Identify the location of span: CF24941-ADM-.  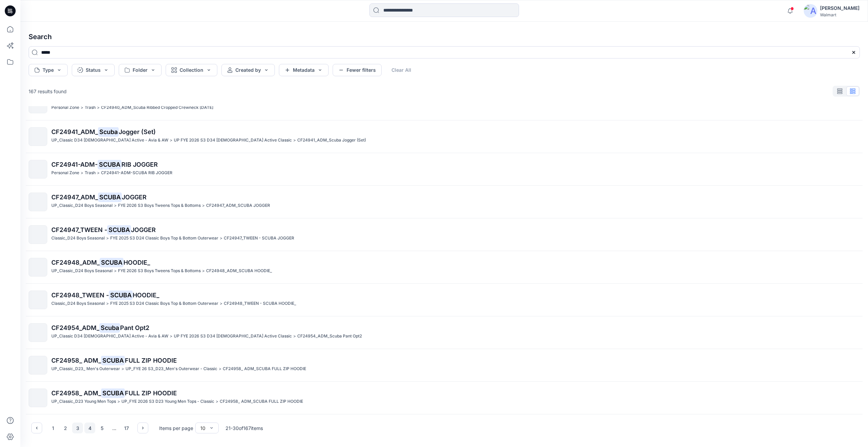
(75, 164).